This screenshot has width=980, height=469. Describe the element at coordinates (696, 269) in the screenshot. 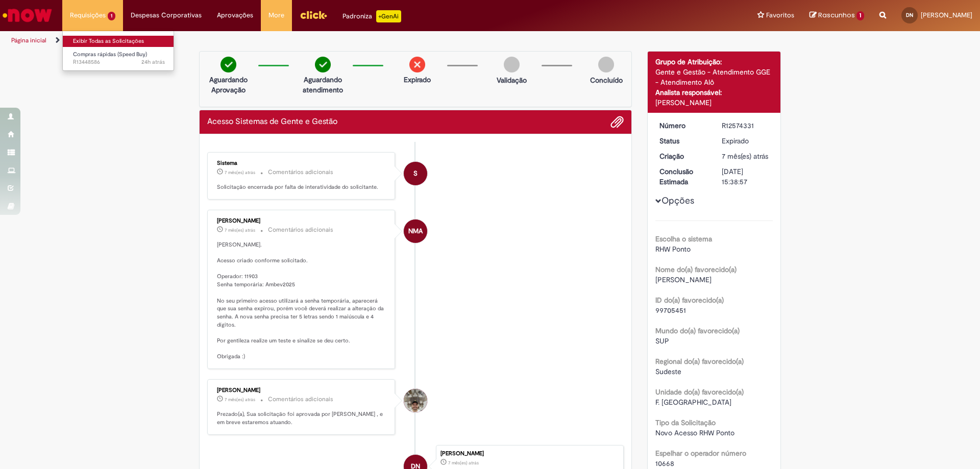

I see `b: Nome do(a) favorecido(a)` at that location.